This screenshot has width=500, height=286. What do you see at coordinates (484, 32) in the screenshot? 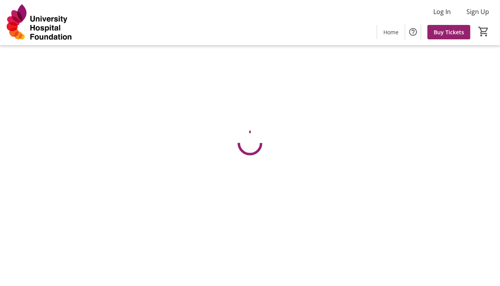
I see `button: Cart` at bounding box center [484, 32].